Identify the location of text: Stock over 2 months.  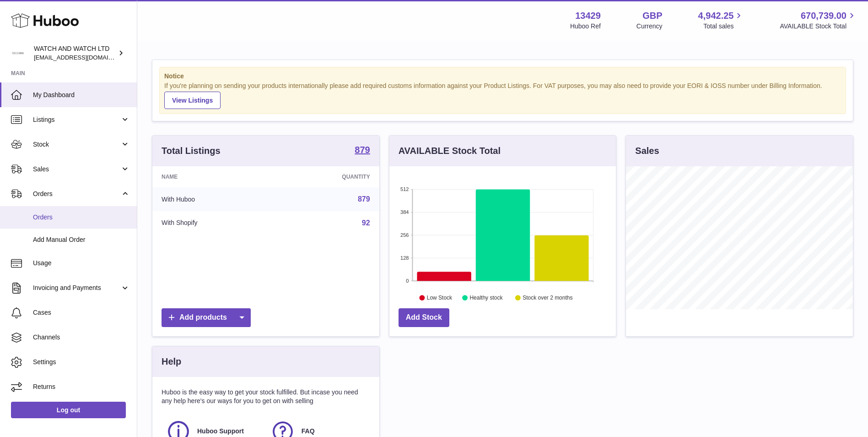
(547, 298).